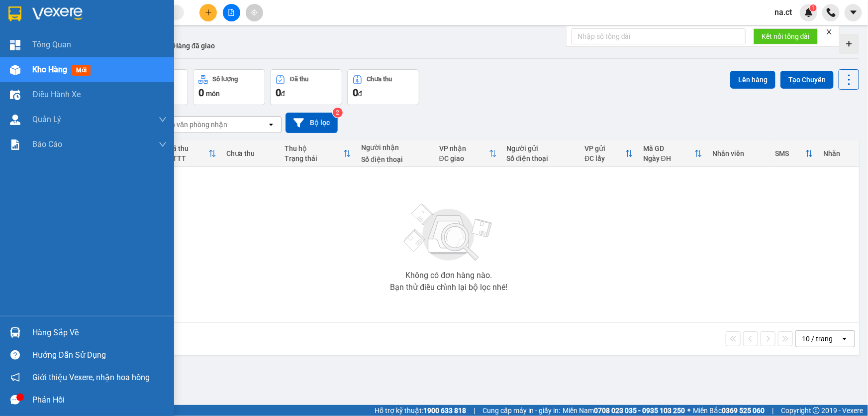 This screenshot has height=416, width=868. What do you see at coordinates (743, 410) in the screenshot?
I see `strong: 0369 525 060` at bounding box center [743, 410].